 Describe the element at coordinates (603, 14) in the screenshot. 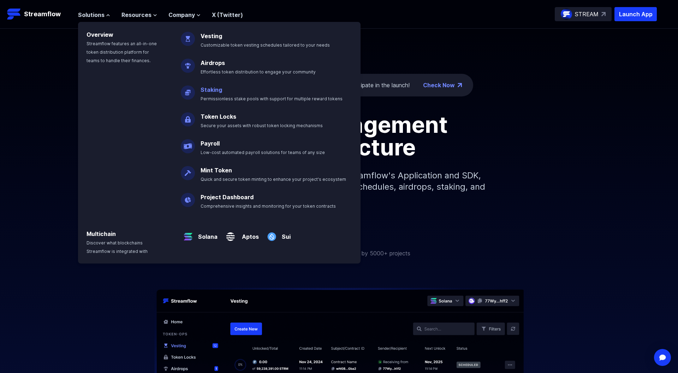

I see `img: top-right-arrow.svg` at that location.